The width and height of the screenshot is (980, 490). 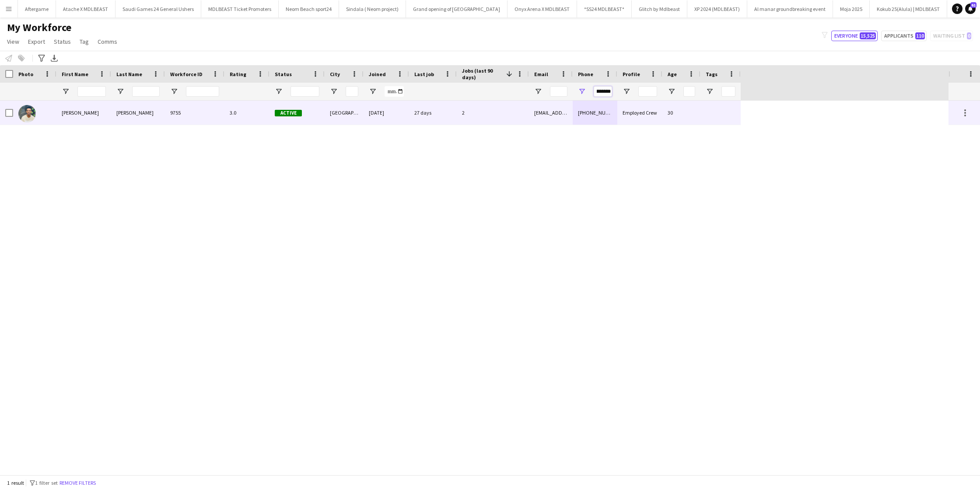 What do you see at coordinates (867, 36) in the screenshot?
I see `span: 15,525` at bounding box center [867, 36].